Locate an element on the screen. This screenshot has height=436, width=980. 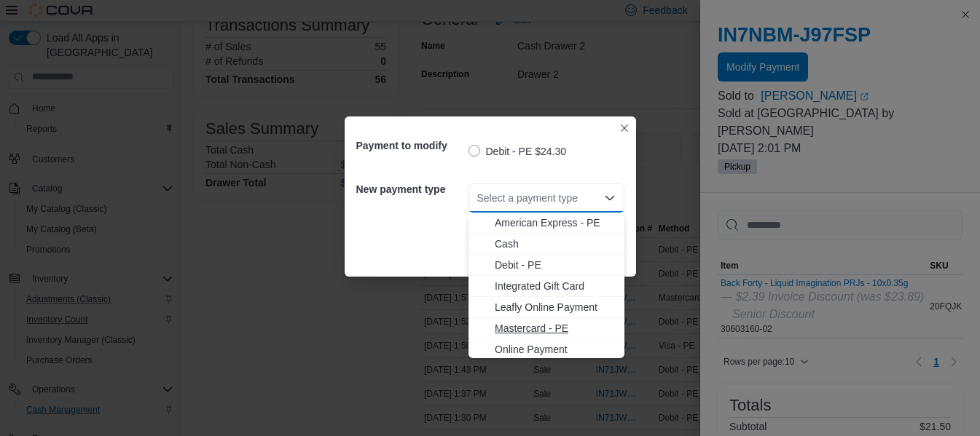
h5: New payment type is located at coordinates (411, 189).